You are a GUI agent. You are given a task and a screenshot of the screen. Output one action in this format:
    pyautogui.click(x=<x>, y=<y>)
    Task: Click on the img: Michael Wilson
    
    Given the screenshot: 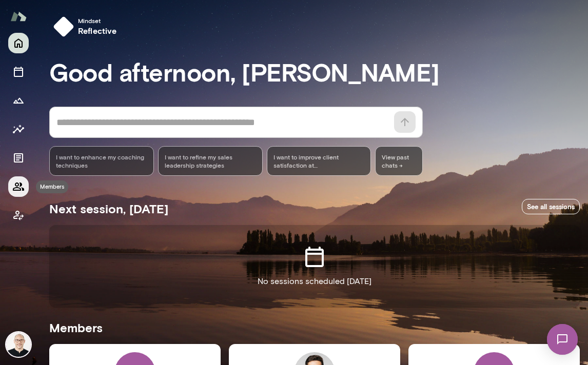 What is the action you would take?
    pyautogui.click(x=19, y=344)
    